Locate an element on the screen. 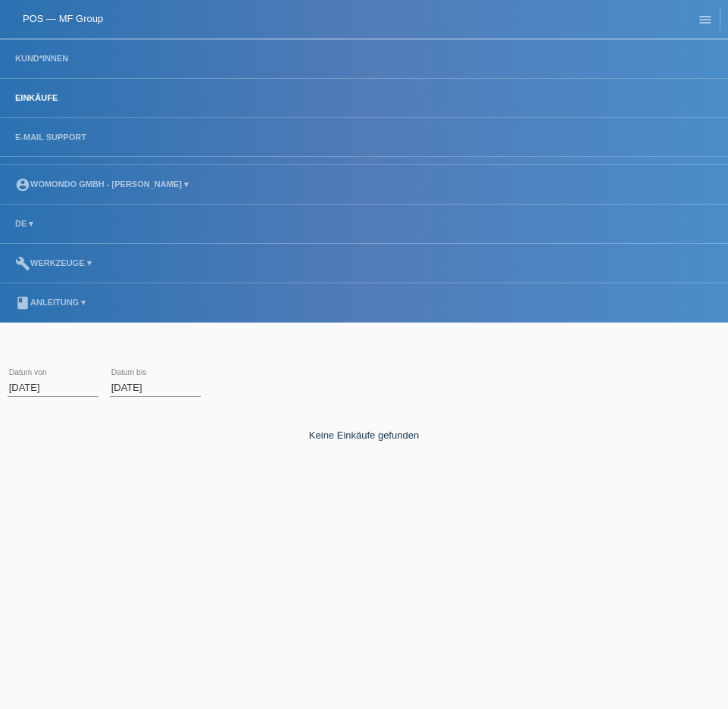  a: buildWerkzeuge ▾ is located at coordinates (53, 263).